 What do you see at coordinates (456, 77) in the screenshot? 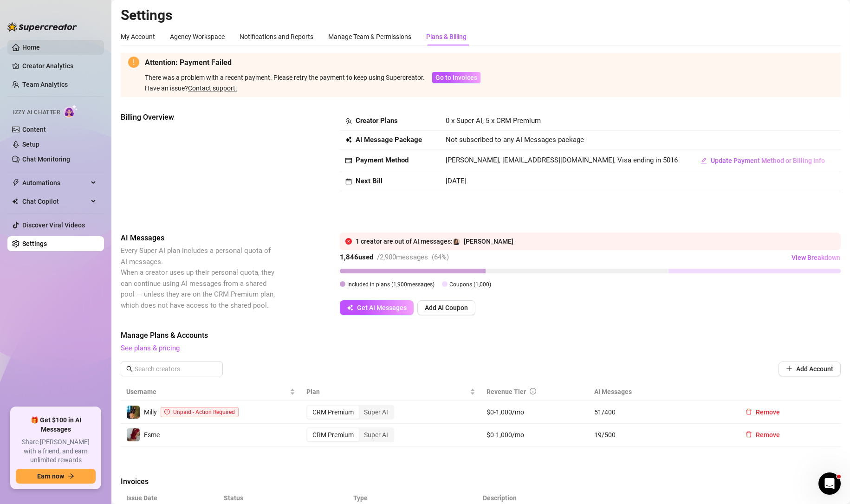
I see `span: Go to Invoices` at bounding box center [456, 77].